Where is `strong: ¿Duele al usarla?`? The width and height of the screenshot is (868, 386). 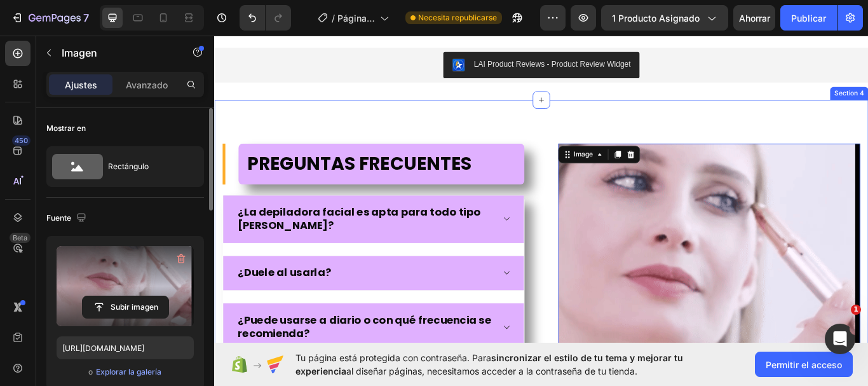 strong: ¿Duele al usarla? is located at coordinates (82, 280).